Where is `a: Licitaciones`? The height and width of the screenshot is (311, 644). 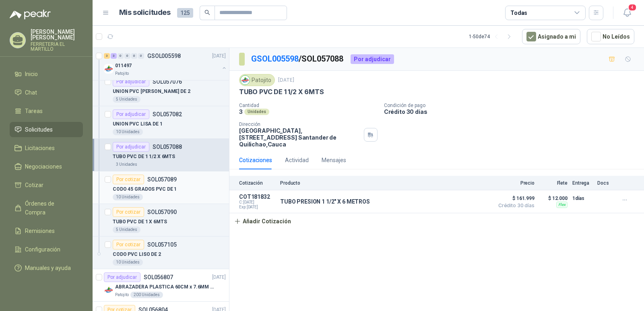 a: Licitaciones is located at coordinates (46, 148).